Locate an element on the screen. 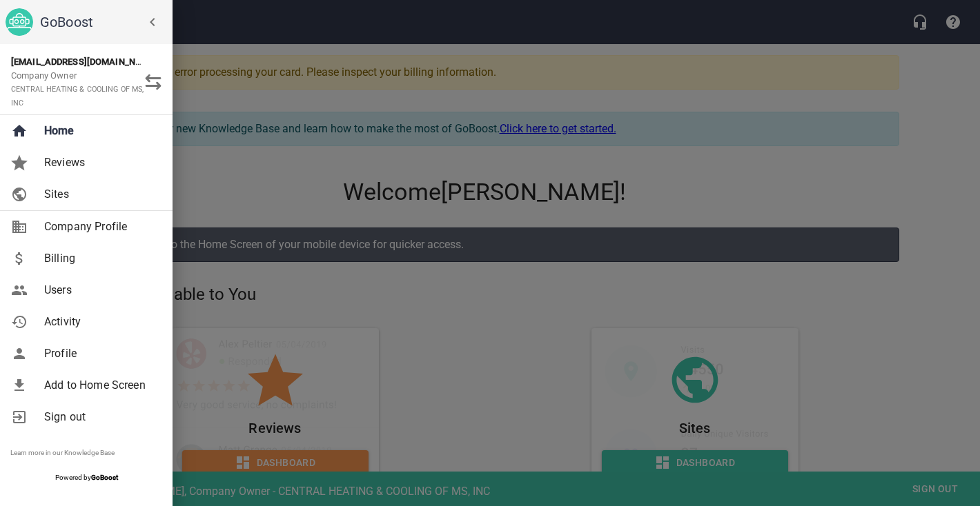 The image size is (980, 506). small: CENTRAL HEATING & COOLING OF MS, INC is located at coordinates (78, 96).